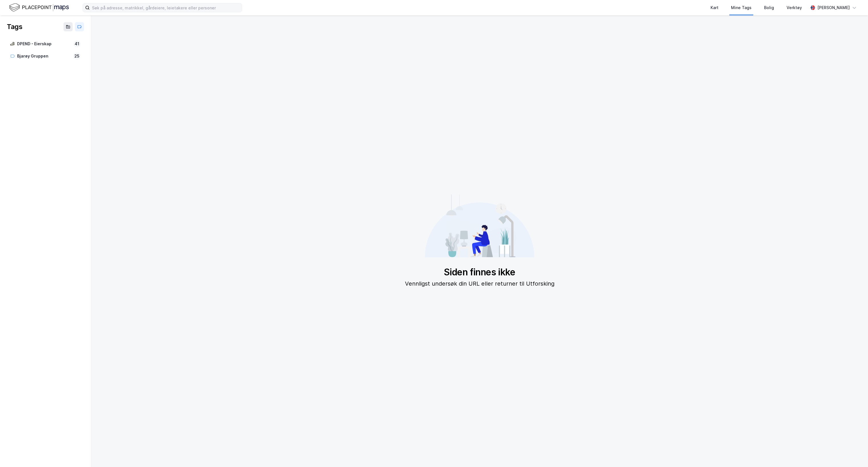 This screenshot has width=868, height=467. What do you see at coordinates (45, 44) in the screenshot?
I see `a: DPEND - Eierskap41` at bounding box center [45, 44].